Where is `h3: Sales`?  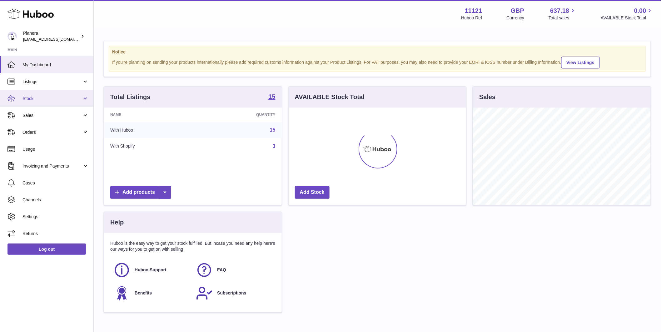 h3: Sales is located at coordinates (487, 97).